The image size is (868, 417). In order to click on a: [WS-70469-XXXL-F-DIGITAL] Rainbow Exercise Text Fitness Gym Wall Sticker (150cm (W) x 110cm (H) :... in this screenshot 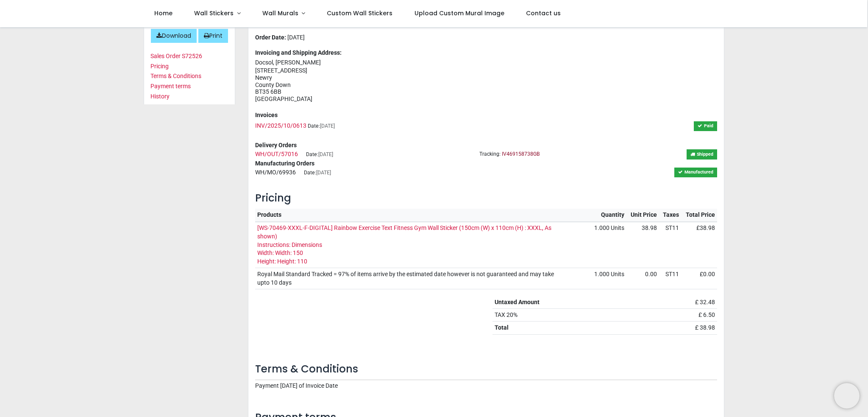, I will do `click(409, 245)`.